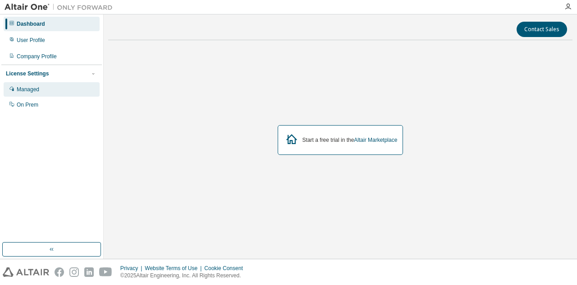  Describe the element at coordinates (226, 268) in the screenshot. I see `div: Cookie Consent` at that location.